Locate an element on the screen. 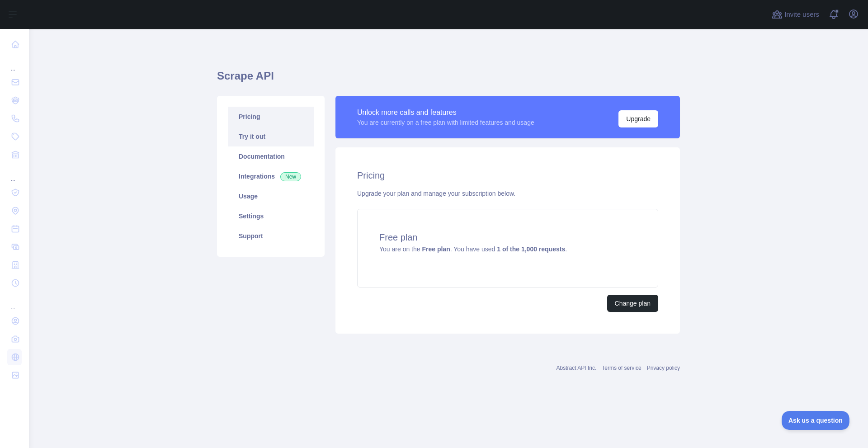  span: New is located at coordinates (291, 177).